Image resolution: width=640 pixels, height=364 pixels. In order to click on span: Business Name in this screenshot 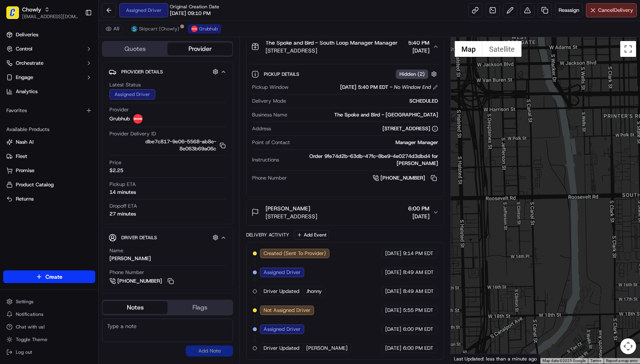, I will do `click(269, 115)`.